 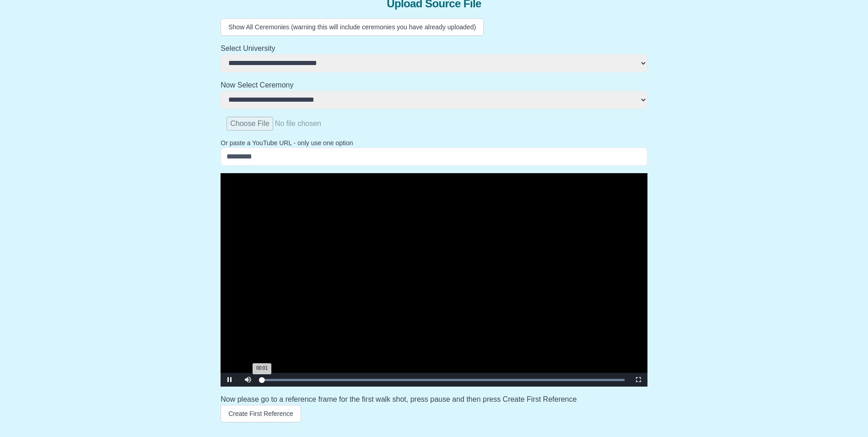 What do you see at coordinates (433, 143) in the screenshot?
I see `p: Or paste a YouTube URL - only use one option` at bounding box center [433, 143].